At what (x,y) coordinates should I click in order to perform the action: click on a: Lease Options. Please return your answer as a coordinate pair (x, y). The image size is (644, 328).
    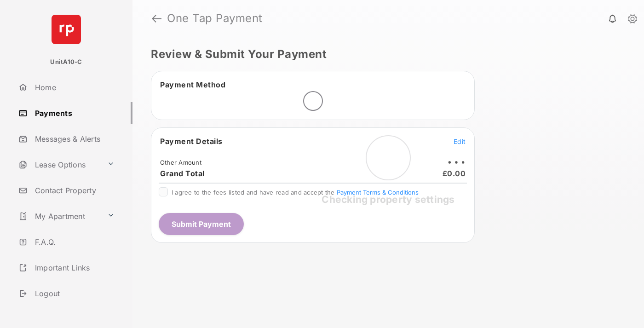
    Looking at the image, I should click on (59, 164).